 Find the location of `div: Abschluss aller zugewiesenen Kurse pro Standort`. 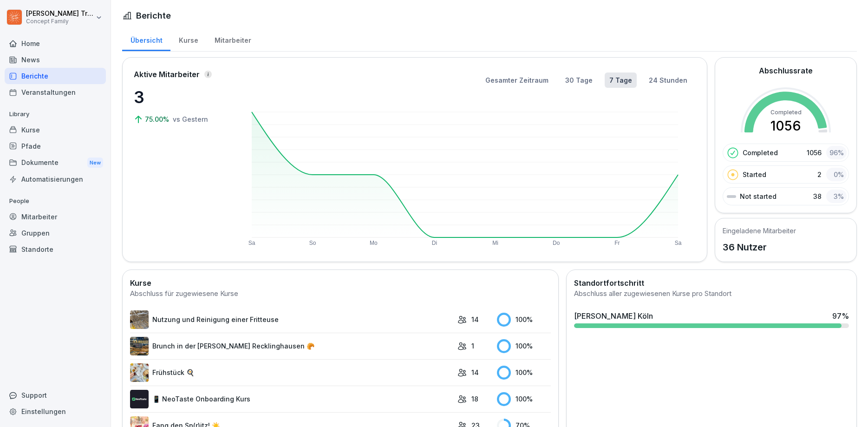

div: Abschluss aller zugewiesenen Kurse pro Standort is located at coordinates (711, 293).